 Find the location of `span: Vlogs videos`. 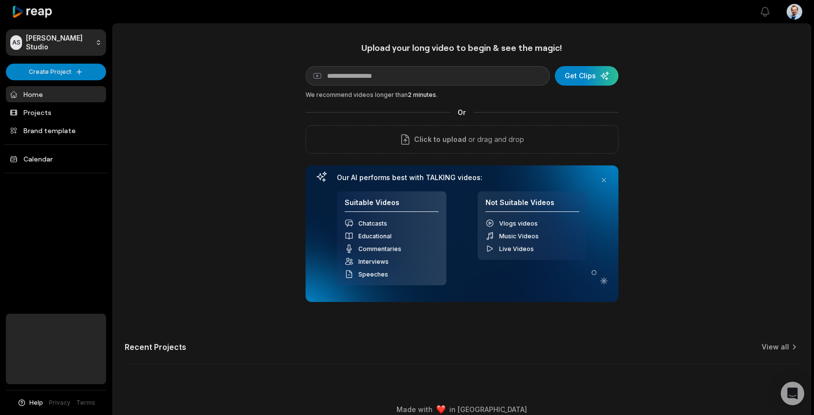

span: Vlogs videos is located at coordinates (518, 223).